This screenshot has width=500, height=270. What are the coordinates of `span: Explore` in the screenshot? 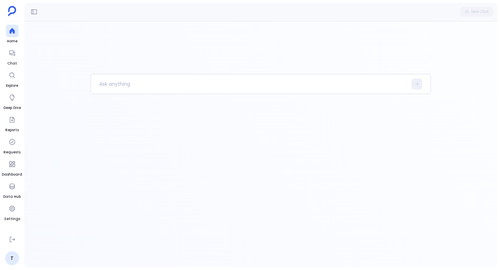 It's located at (12, 86).